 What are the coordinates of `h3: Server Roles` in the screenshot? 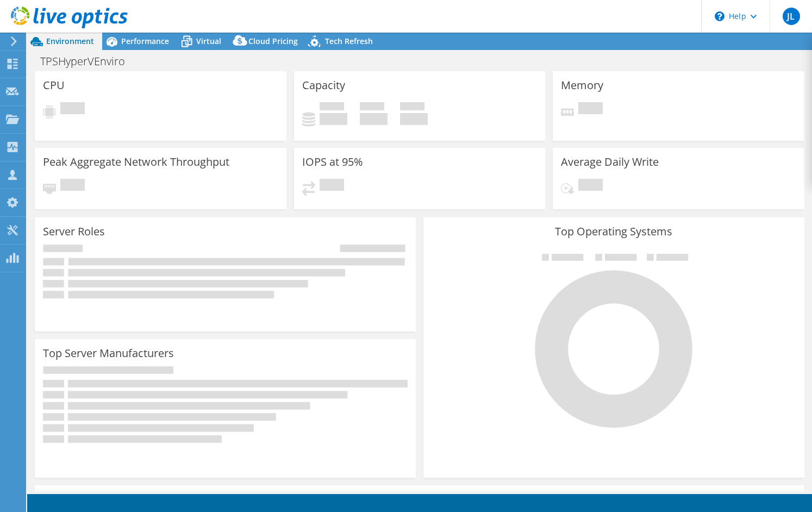 It's located at (73, 231).